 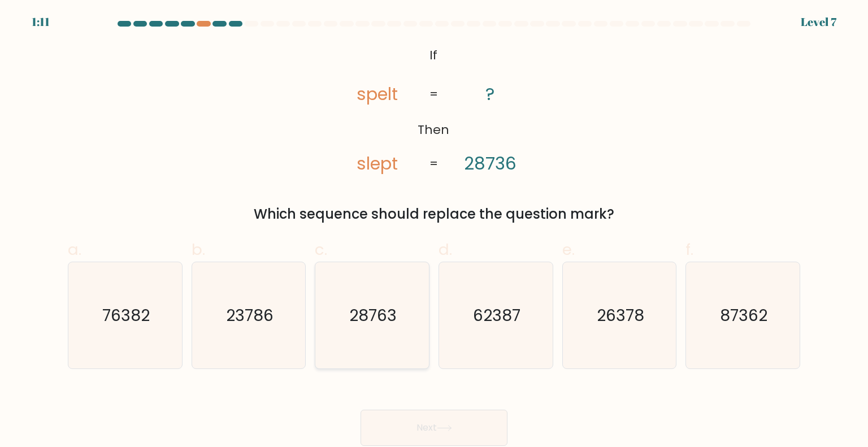 What do you see at coordinates (497, 315) in the screenshot?
I see `text: 62387` at bounding box center [497, 315].